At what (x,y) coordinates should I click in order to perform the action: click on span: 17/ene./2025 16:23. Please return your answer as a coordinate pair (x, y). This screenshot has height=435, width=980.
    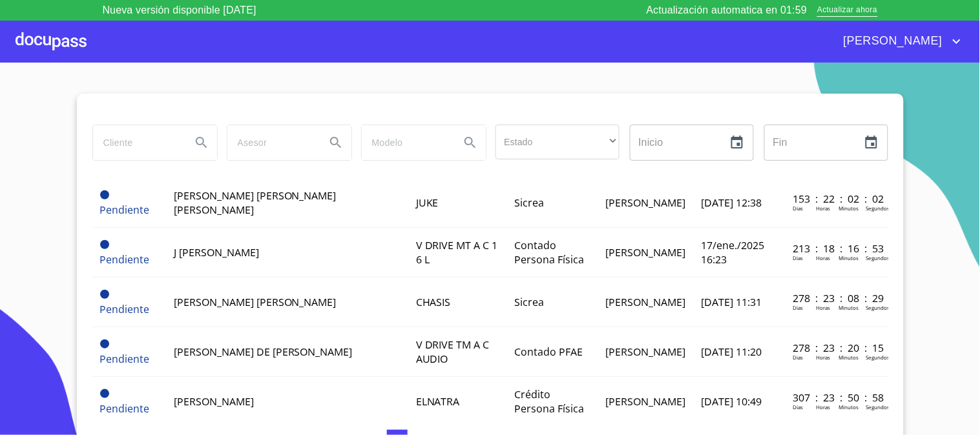
    Looking at the image, I should click on (733, 252).